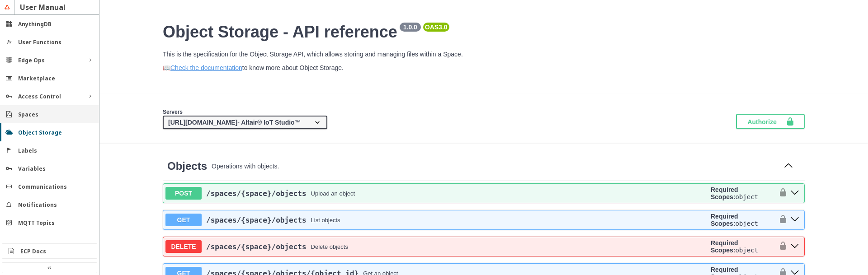  Describe the element at coordinates (333, 193) in the screenshot. I see `div: Upload an object` at that location.